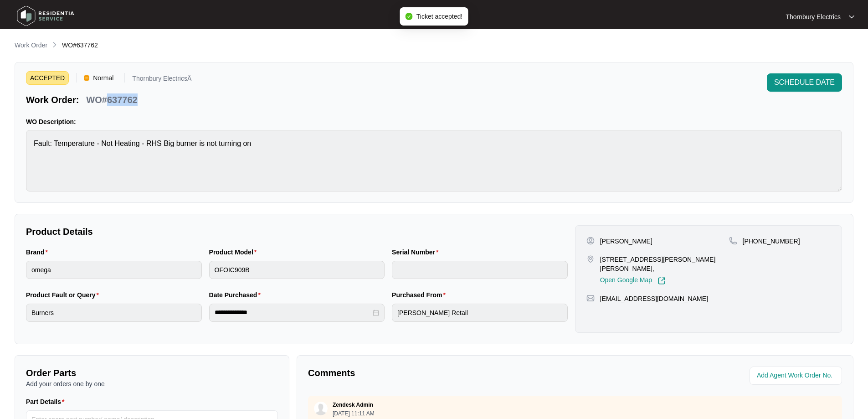  I want to click on input: Product Fault or Query, so click(114, 313).